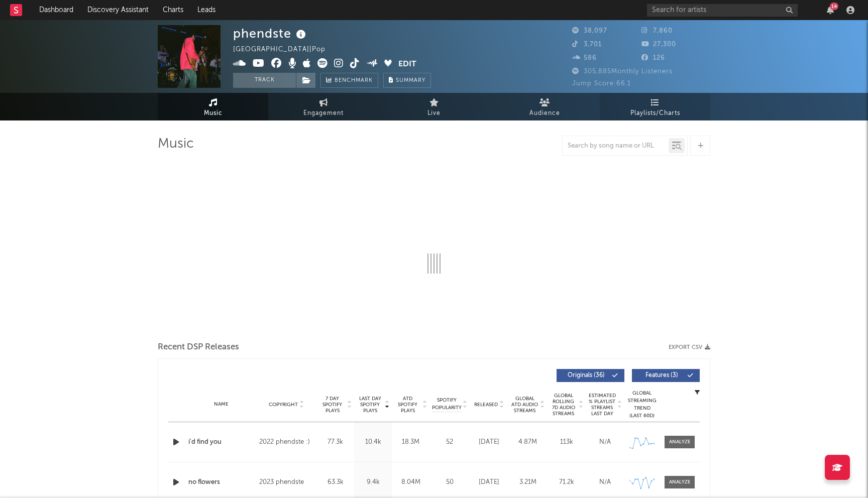  What do you see at coordinates (834, 6) in the screenshot?
I see `div: 14` at bounding box center [834, 6].